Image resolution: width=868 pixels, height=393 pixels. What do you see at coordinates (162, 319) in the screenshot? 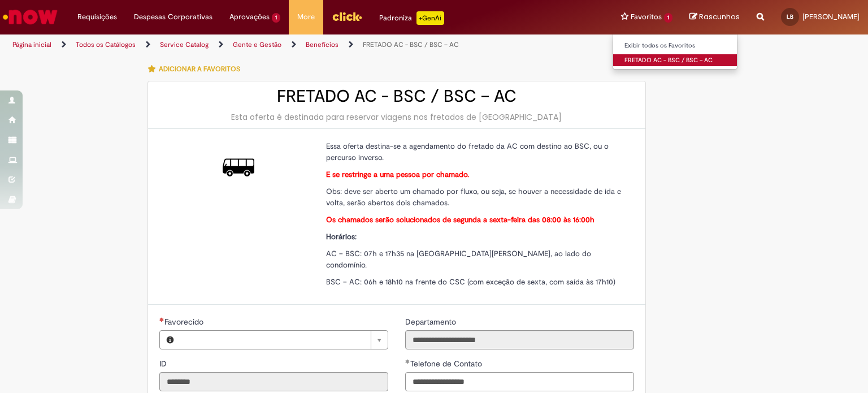
I see `span: Necessários` at bounding box center [162, 319].